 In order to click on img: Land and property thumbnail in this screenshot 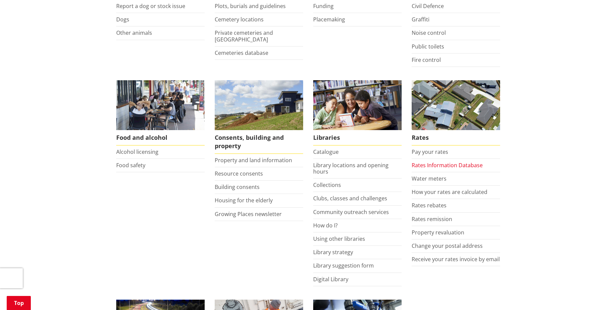, I will do `click(259, 105)`.